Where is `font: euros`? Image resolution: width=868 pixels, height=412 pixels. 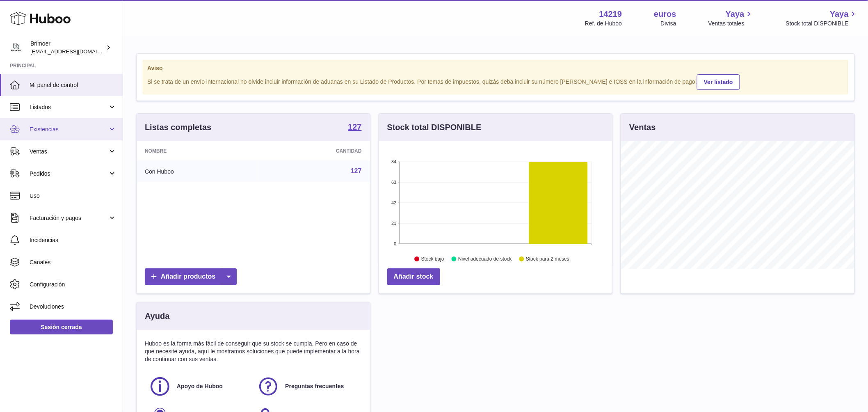 font: euros is located at coordinates (665, 14).